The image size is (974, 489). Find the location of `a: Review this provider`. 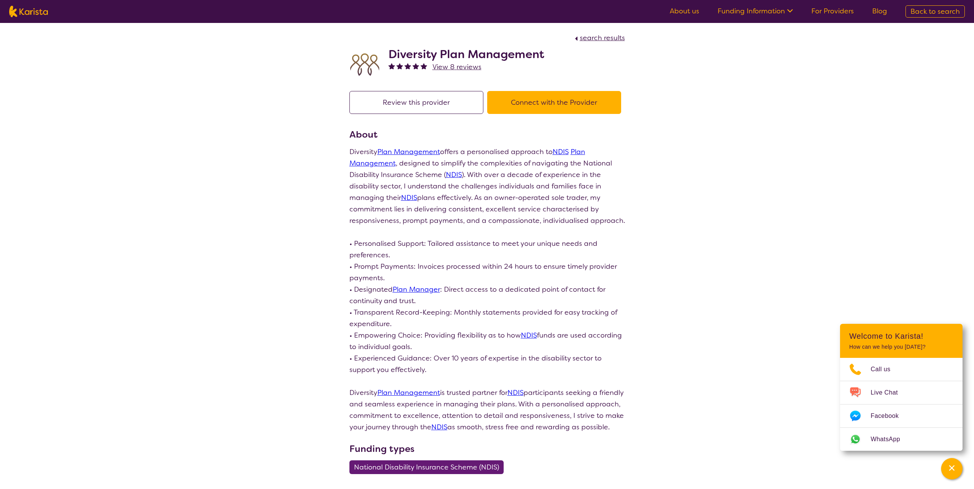

a: Review this provider is located at coordinates (418, 103).